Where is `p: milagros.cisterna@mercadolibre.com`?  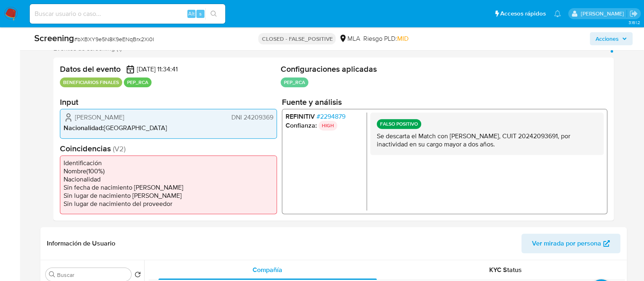 p: milagros.cisterna@mercadolibre.com is located at coordinates (603, 14).